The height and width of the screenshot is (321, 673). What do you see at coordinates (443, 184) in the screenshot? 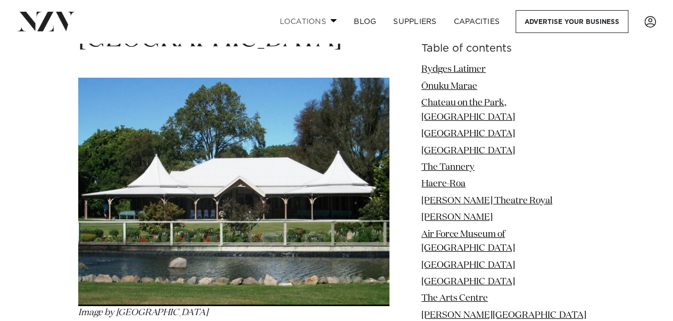
I see `a: Haere-Roa` at bounding box center [443, 184].